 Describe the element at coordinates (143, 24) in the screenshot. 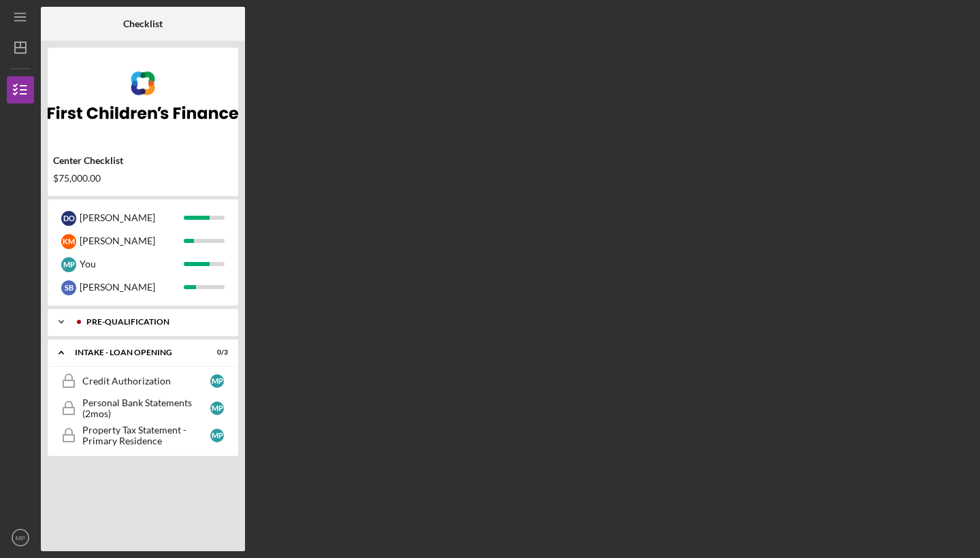

I see `b: Checklist` at that location.